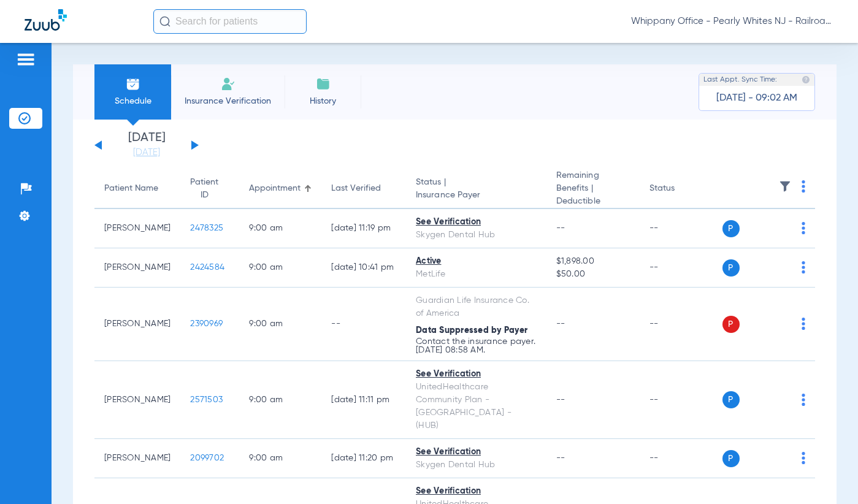 Image resolution: width=858 pixels, height=504 pixels. I want to click on span: History, so click(323, 101).